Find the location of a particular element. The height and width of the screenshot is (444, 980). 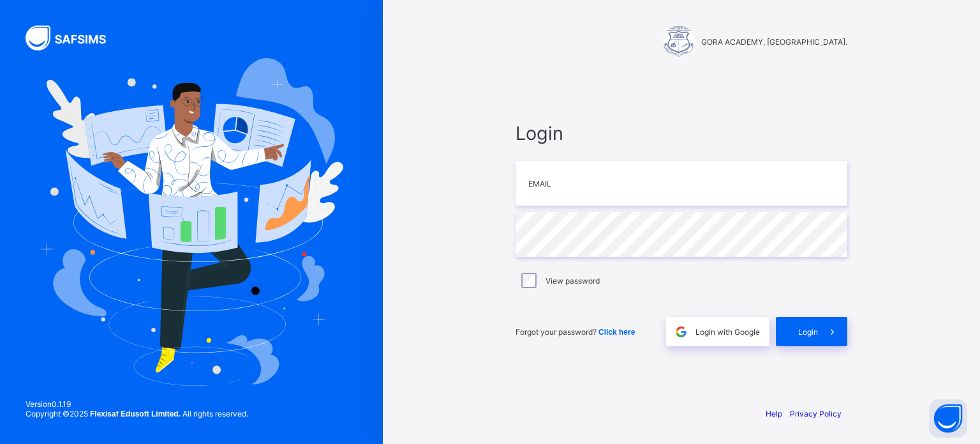

a: Privacy Policy is located at coordinates (815, 413).